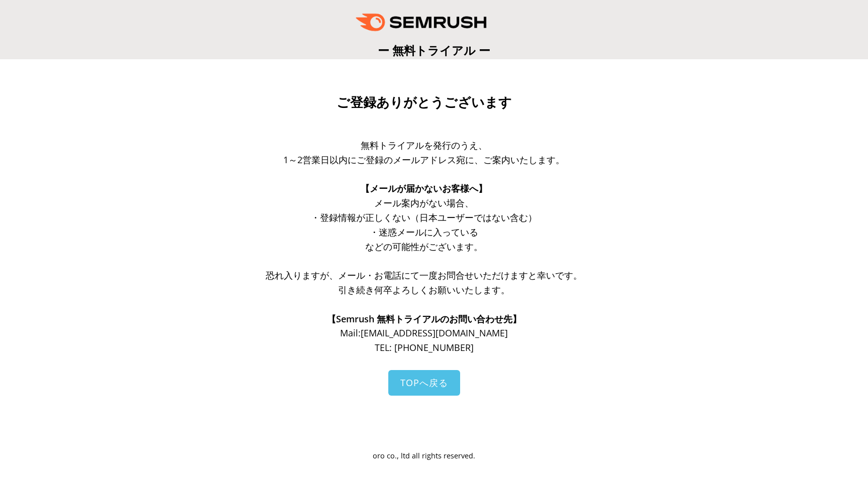  What do you see at coordinates (434, 50) in the screenshot?
I see `span: ー 無料トライアル ー` at bounding box center [434, 50].